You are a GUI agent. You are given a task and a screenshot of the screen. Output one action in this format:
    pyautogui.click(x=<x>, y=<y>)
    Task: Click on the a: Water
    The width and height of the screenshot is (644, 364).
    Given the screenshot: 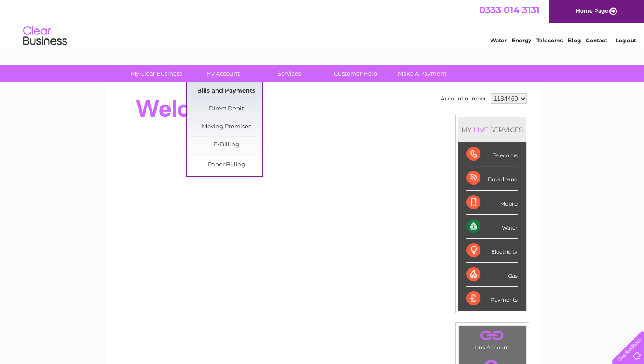 What is the action you would take?
    pyautogui.click(x=498, y=40)
    